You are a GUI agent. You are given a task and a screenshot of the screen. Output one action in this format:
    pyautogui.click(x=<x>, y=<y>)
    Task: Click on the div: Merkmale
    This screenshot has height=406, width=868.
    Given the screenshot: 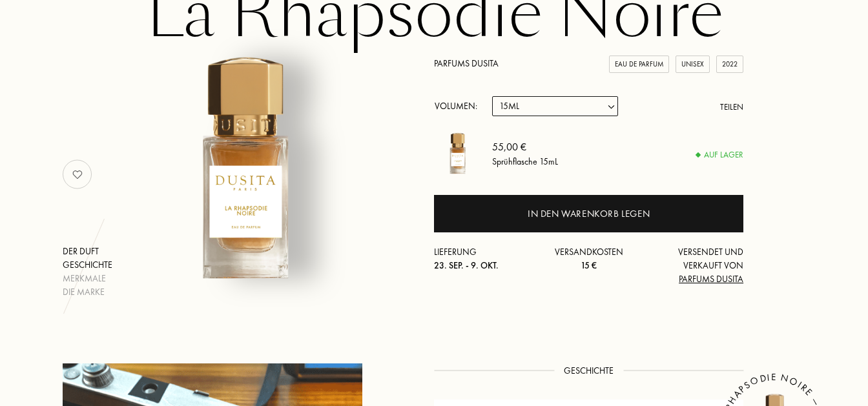 What is the action you would take?
    pyautogui.click(x=87, y=278)
    